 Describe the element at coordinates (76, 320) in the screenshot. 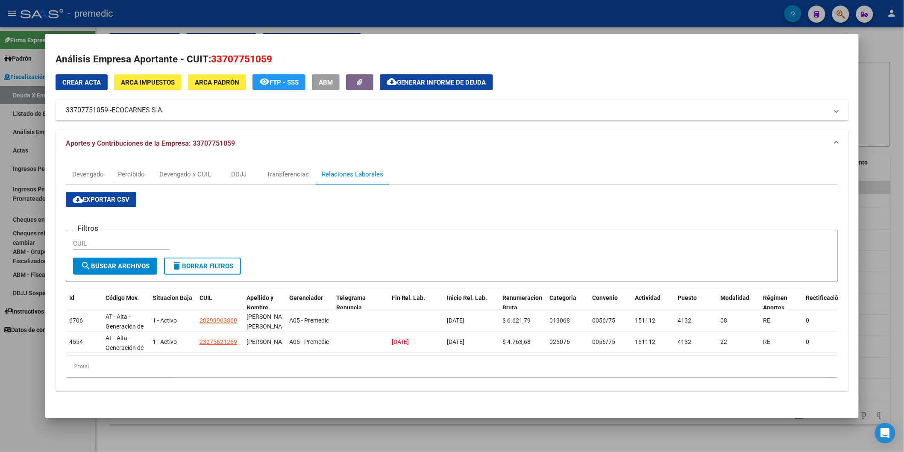

I see `span: 6706` at that location.